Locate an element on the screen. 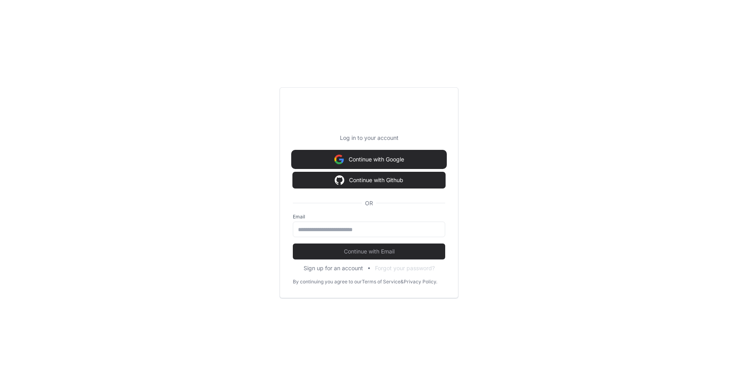 This screenshot has width=738, height=385. p: Log in to your account is located at coordinates (369, 138).